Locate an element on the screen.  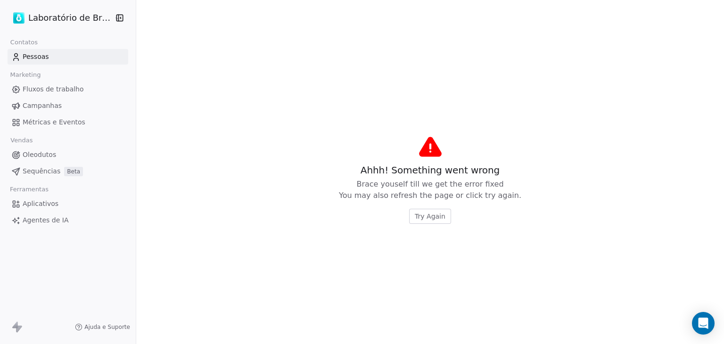
font: Métricas e Eventos is located at coordinates (54, 122).